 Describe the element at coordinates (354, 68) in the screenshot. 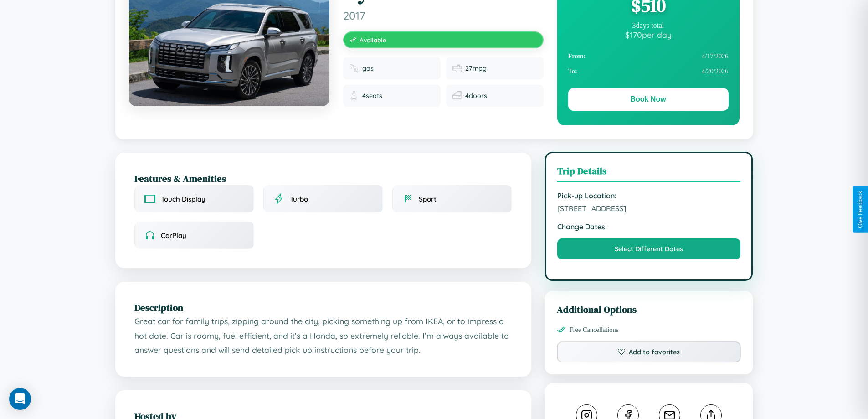

I see `img: Fuel type` at that location.